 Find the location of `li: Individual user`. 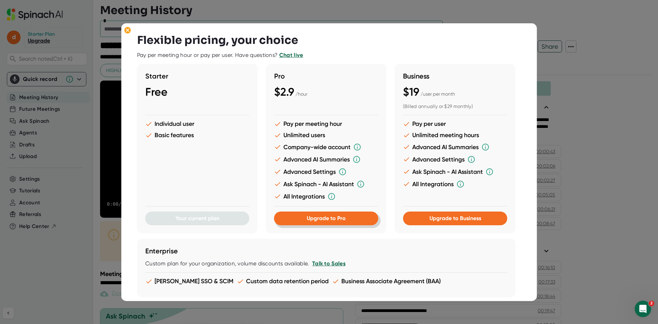

li: Individual user is located at coordinates (198, 124).